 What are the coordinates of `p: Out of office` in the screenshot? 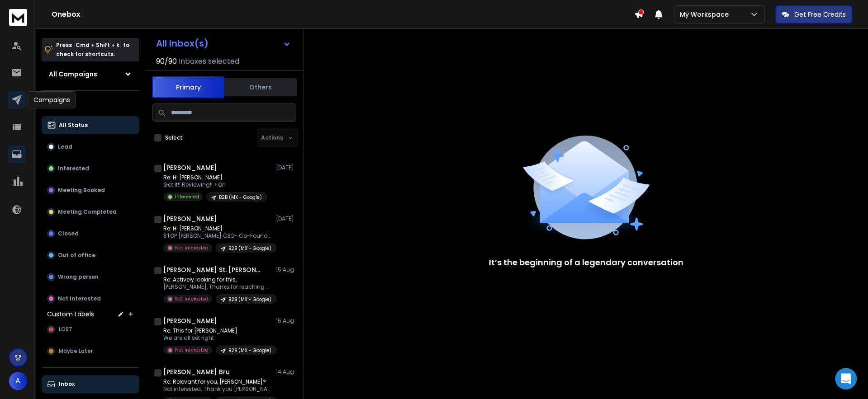 It's located at (76, 255).